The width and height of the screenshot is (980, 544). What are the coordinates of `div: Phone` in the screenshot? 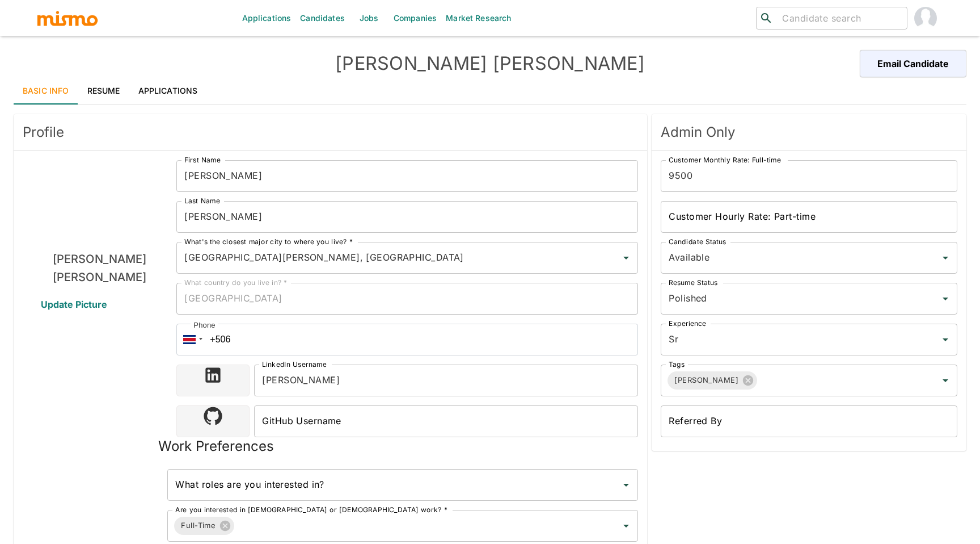 It's located at (204, 325).